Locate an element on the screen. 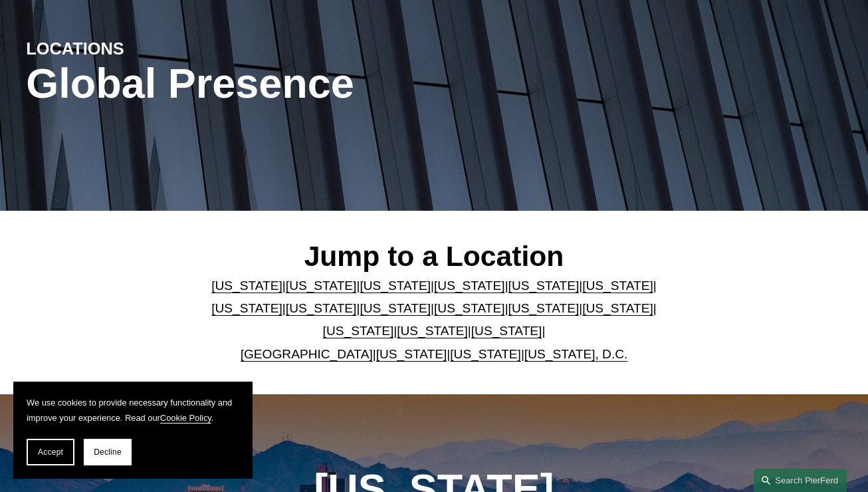  button: Decline is located at coordinates (108, 453).